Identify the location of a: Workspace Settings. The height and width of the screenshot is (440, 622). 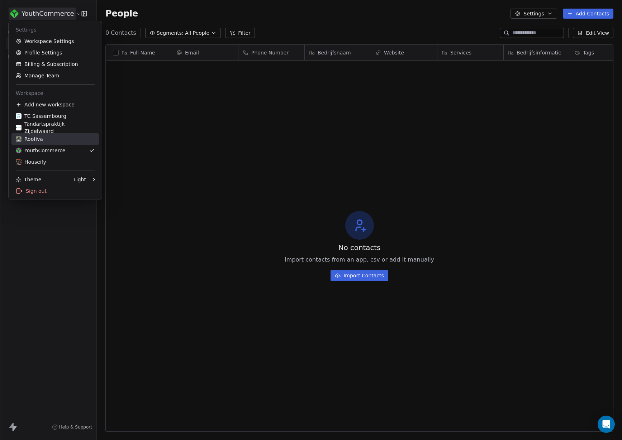
(55, 41).